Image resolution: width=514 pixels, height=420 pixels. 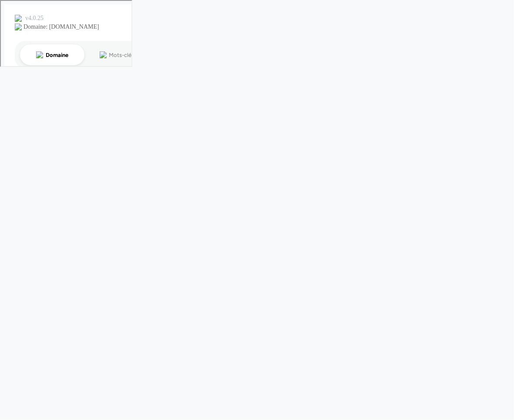 What do you see at coordinates (39, 54) in the screenshot?
I see `img: tab_domain_overview_orange.svg` at bounding box center [39, 54].